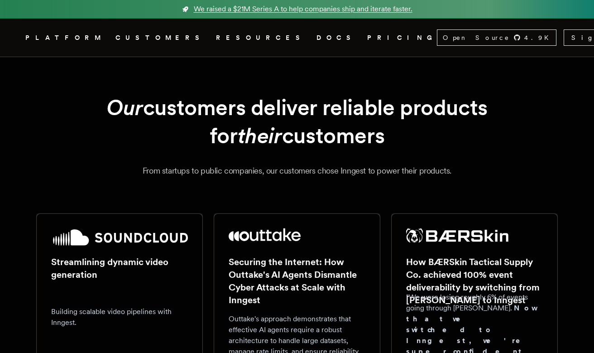 Image resolution: width=594 pixels, height=353 pixels. What do you see at coordinates (261, 38) in the screenshot?
I see `button: RESOURCES` at bounding box center [261, 38].